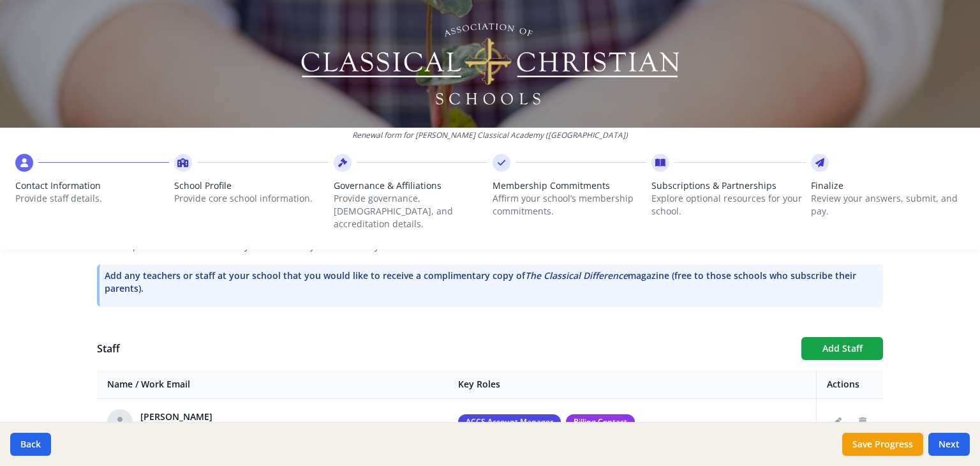 This screenshot has width=980, height=466. Describe the element at coordinates (251, 198) in the screenshot. I see `p: Provide core school information.` at that location.